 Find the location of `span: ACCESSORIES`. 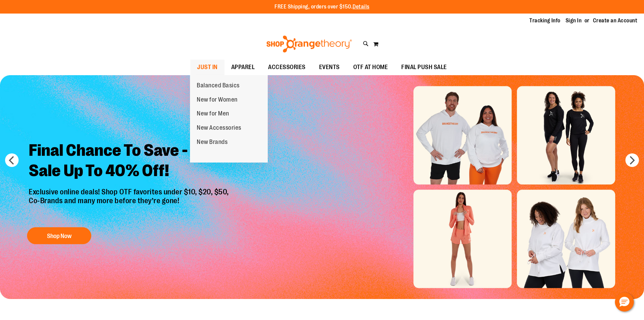

span: ACCESSORIES is located at coordinates (287, 67).